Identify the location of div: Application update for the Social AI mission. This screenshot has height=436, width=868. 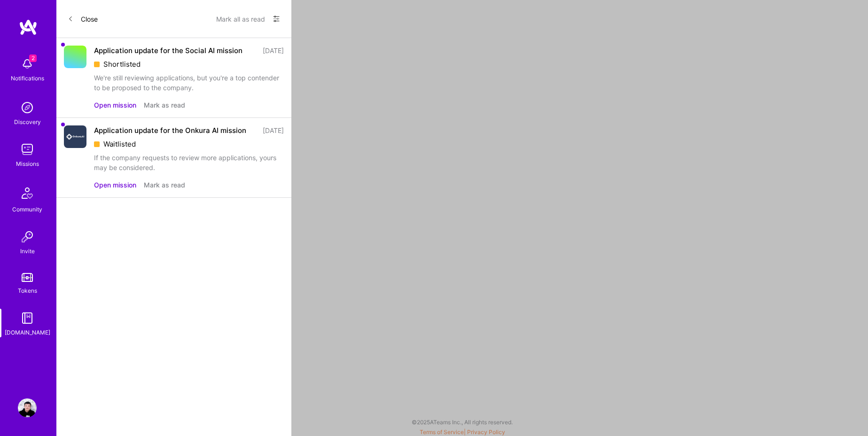
(168, 50).